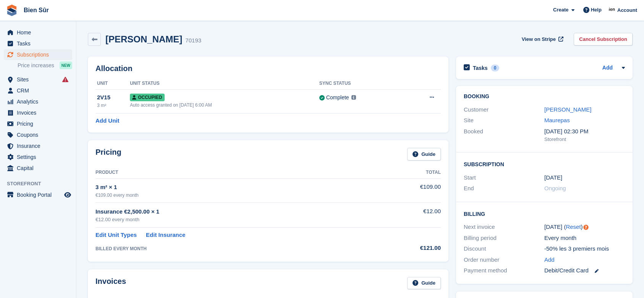 The width and height of the screenshot is (644, 298). I want to click on a: Add Unit, so click(108, 121).